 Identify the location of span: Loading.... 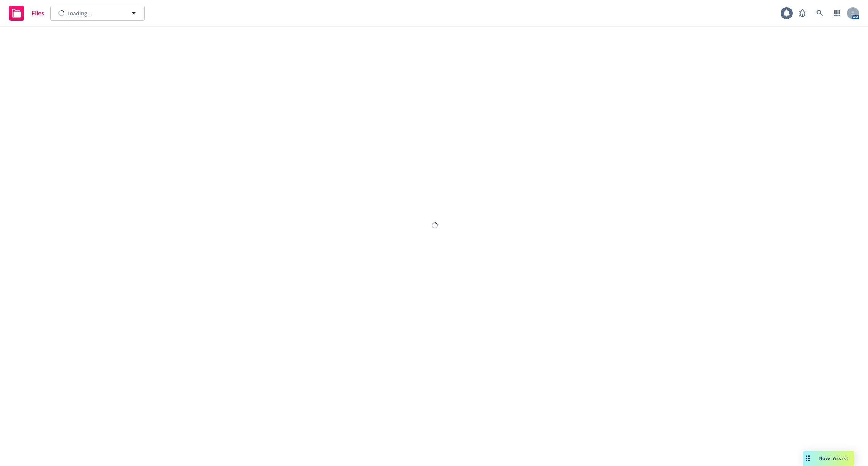
(80, 13).